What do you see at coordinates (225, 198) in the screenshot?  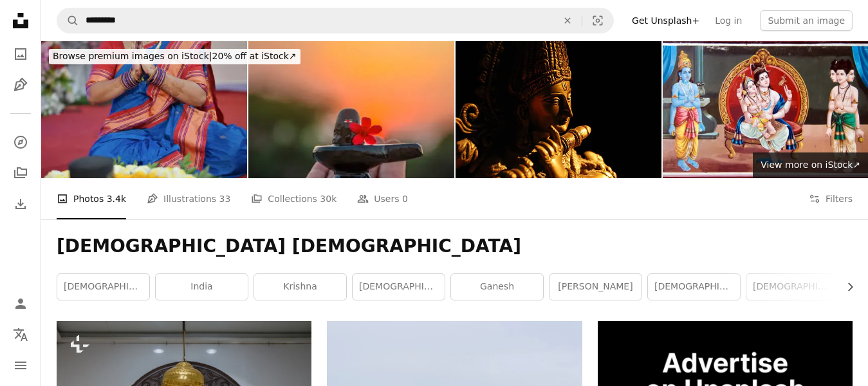 I see `span: 33` at bounding box center [225, 198].